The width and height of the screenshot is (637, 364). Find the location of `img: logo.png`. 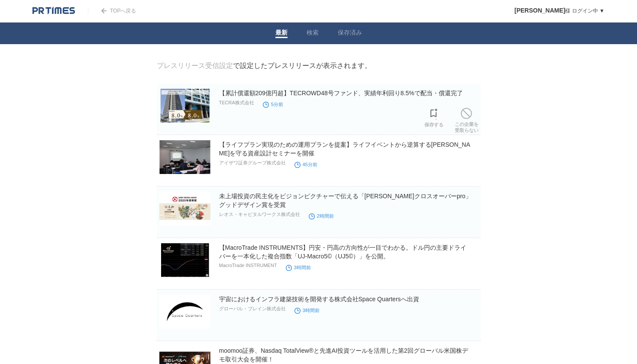

img: logo.png is located at coordinates (54, 11).